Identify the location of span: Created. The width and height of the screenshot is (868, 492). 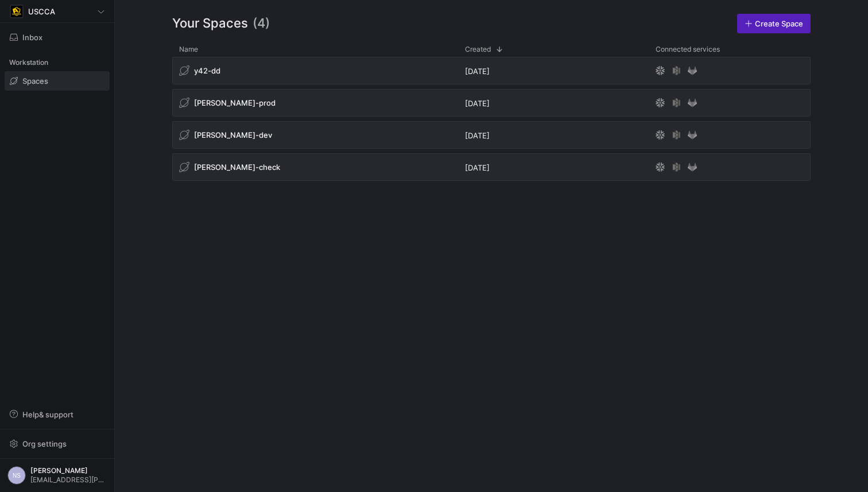
(477, 49).